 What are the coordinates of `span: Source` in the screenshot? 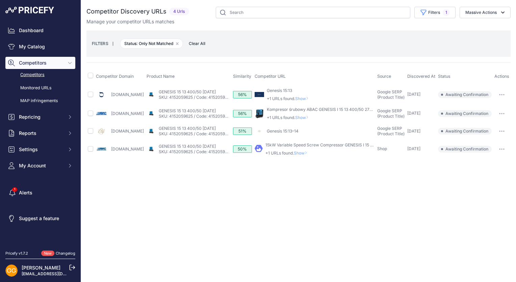 It's located at (384, 76).